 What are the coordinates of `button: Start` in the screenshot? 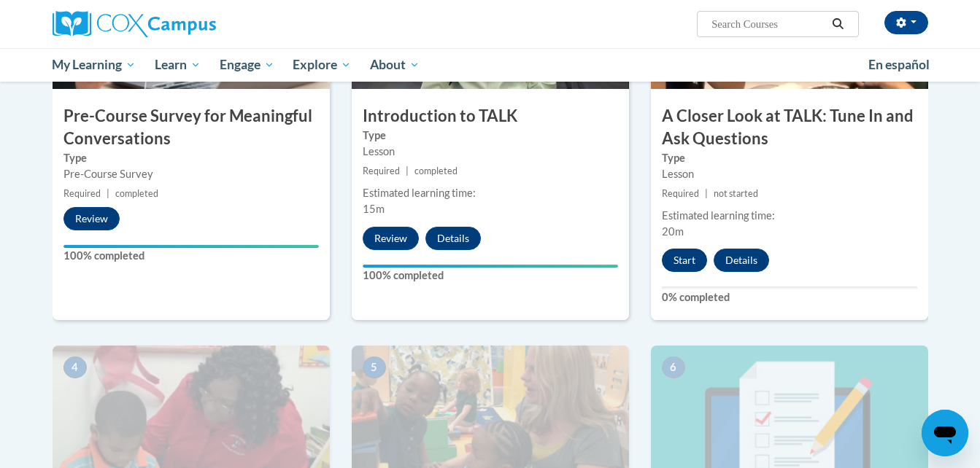 It's located at (685, 261).